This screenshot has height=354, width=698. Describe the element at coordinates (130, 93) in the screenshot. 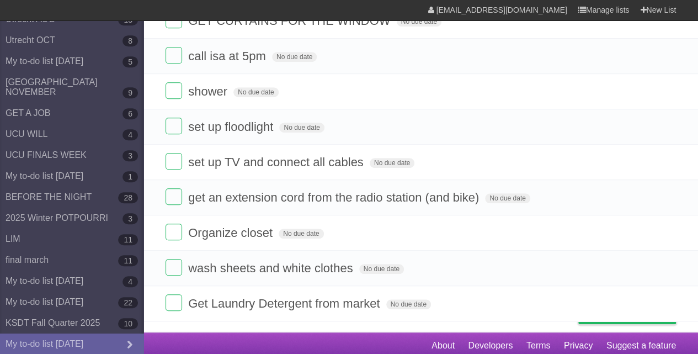

I see `b: 9` at that location.